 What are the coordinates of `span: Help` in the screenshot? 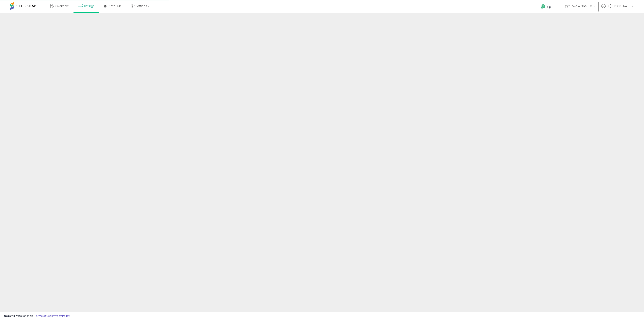 It's located at (548, 7).